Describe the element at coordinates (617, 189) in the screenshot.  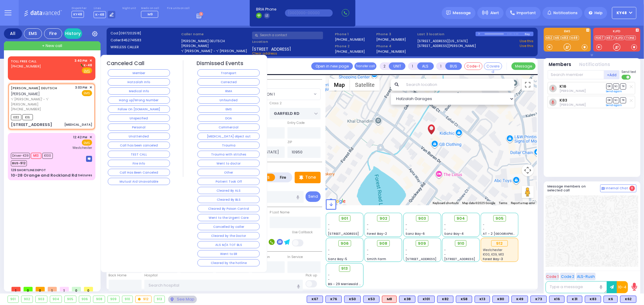
I see `span: Internal Chat` at that location.